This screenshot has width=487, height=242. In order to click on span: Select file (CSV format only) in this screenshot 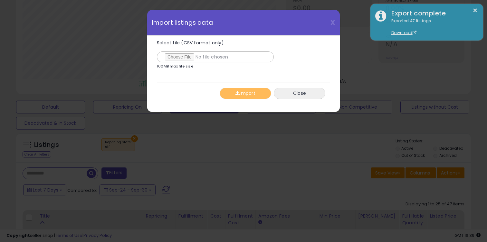, I will do `click(190, 43)`.